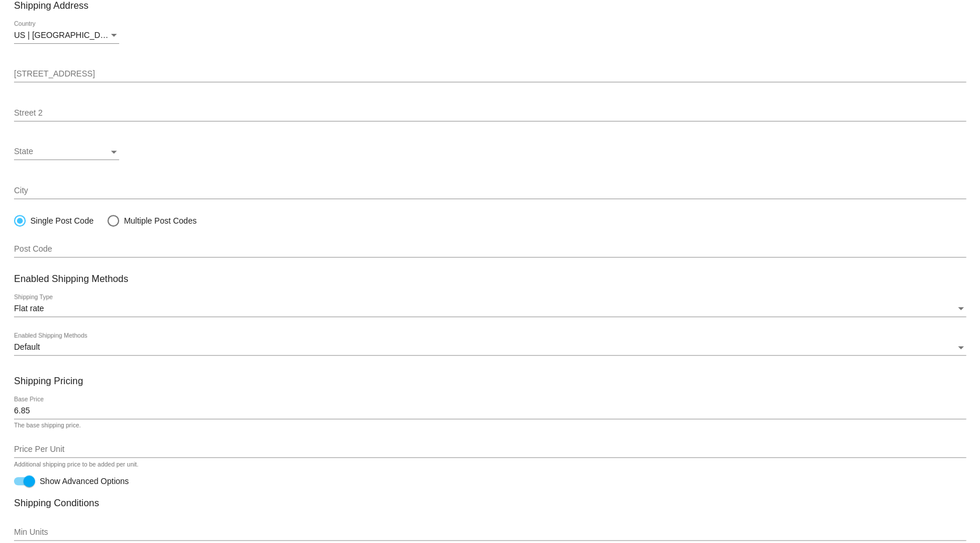 The height and width of the screenshot is (543, 980). I want to click on span: Default, so click(27, 347).